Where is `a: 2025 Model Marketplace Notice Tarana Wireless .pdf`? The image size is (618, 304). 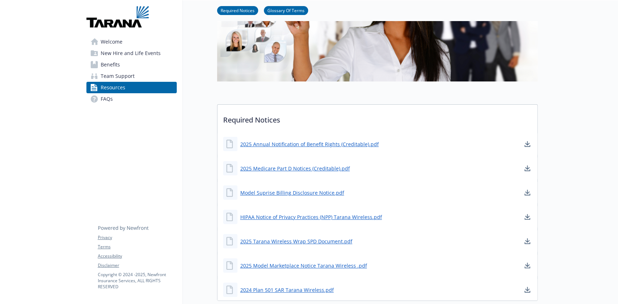
a: 2025 Model Marketplace Notice Tarana Wireless .pdf is located at coordinates (304, 265).